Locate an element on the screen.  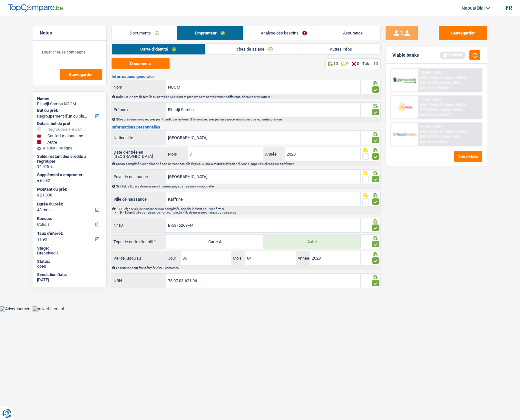
div: Elhadji Samba NGOM is located at coordinates (70, 104).